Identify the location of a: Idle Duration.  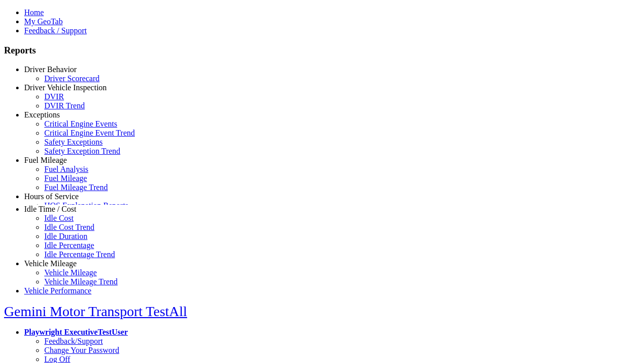
(66, 236).